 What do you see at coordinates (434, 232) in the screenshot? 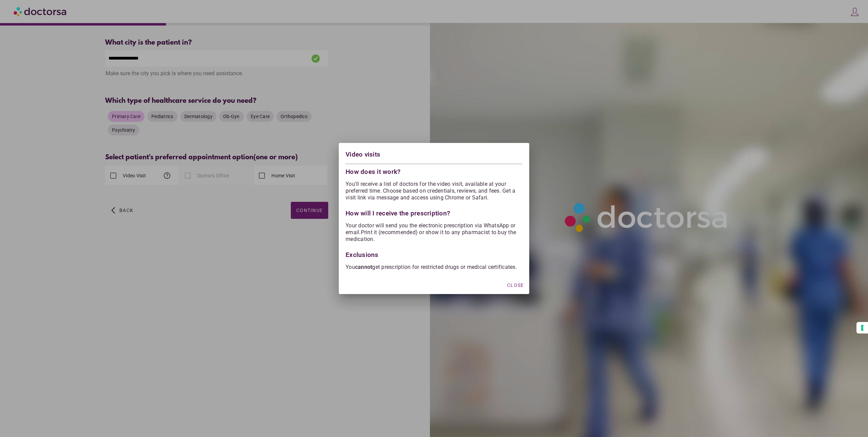
I see `p: Your doctor will send you the electronic prescription via WhatsApp or email.Print it (recommended...` at bounding box center [434, 232].